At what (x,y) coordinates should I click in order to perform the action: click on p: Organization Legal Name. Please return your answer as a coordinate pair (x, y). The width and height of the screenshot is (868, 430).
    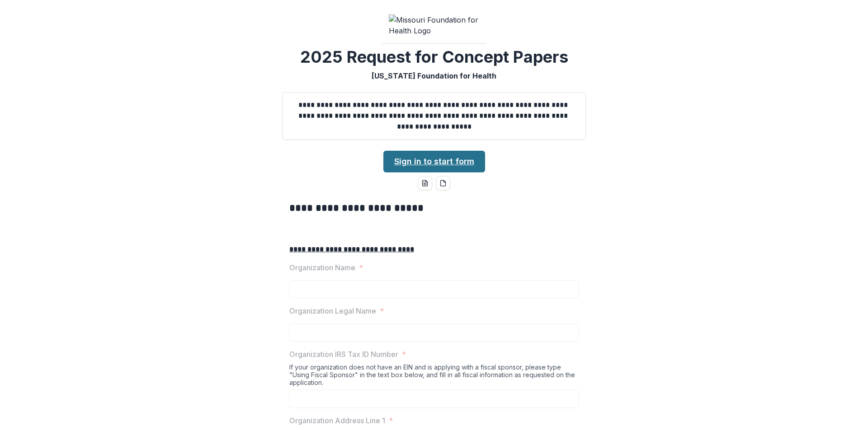
    Looking at the image, I should click on (333, 311).